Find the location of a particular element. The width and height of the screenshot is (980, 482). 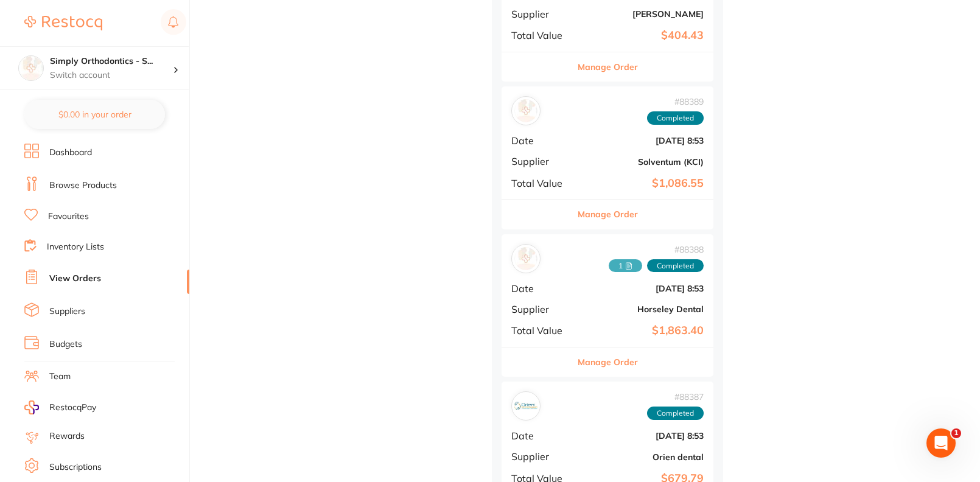

img: Orien dental is located at coordinates (526, 406).